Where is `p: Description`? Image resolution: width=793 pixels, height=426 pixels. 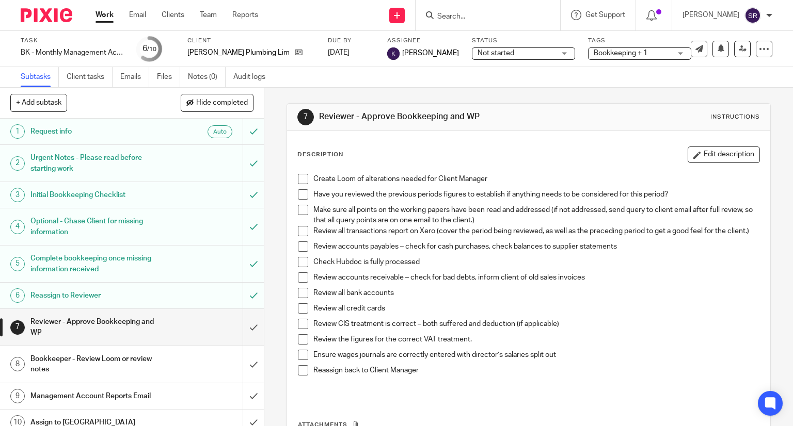
p: Description is located at coordinates (320, 155).